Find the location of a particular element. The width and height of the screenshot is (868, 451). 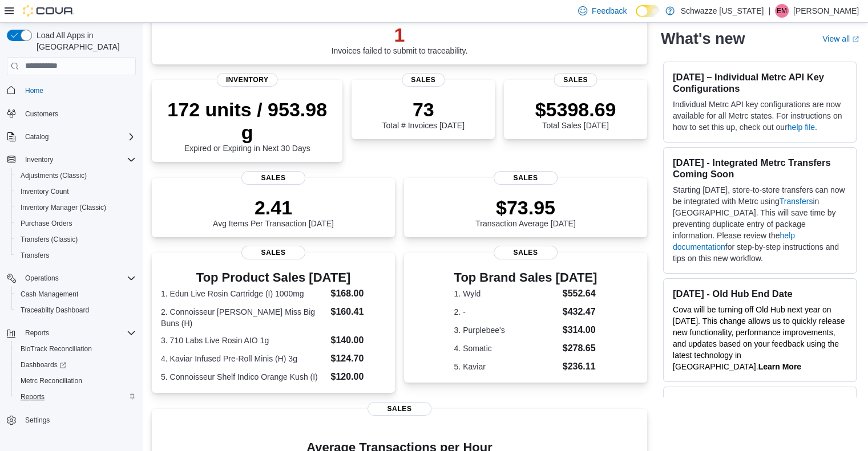

p: 73 is located at coordinates (423, 110).